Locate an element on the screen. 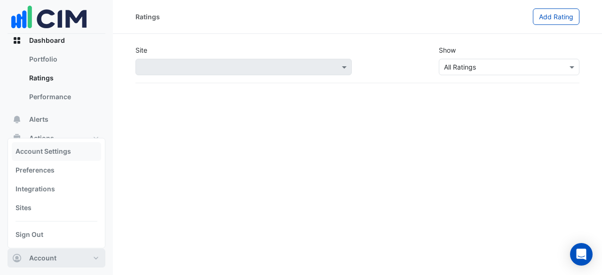 Image resolution: width=602 pixels, height=275 pixels. div: Open Intercom Messenger is located at coordinates (582, 255).